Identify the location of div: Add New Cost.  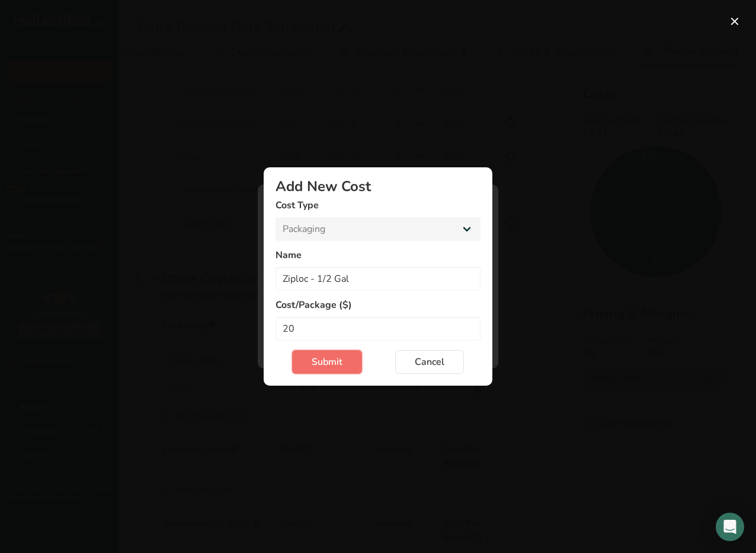
(378, 187).